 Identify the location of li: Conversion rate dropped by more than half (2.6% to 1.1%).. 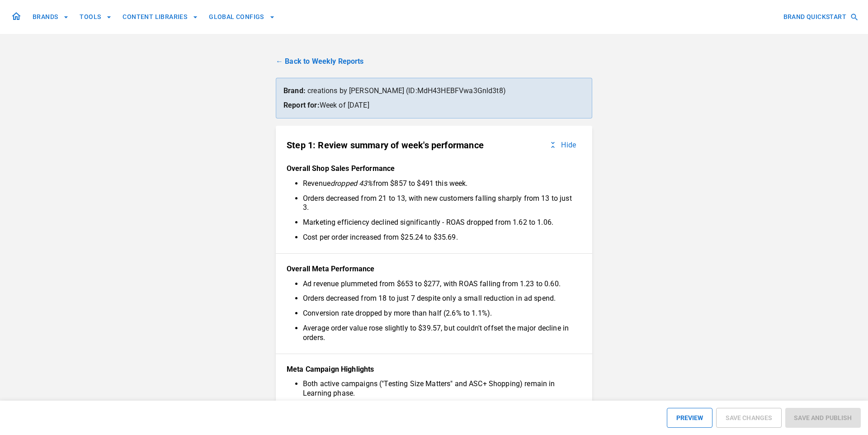
(439, 313).